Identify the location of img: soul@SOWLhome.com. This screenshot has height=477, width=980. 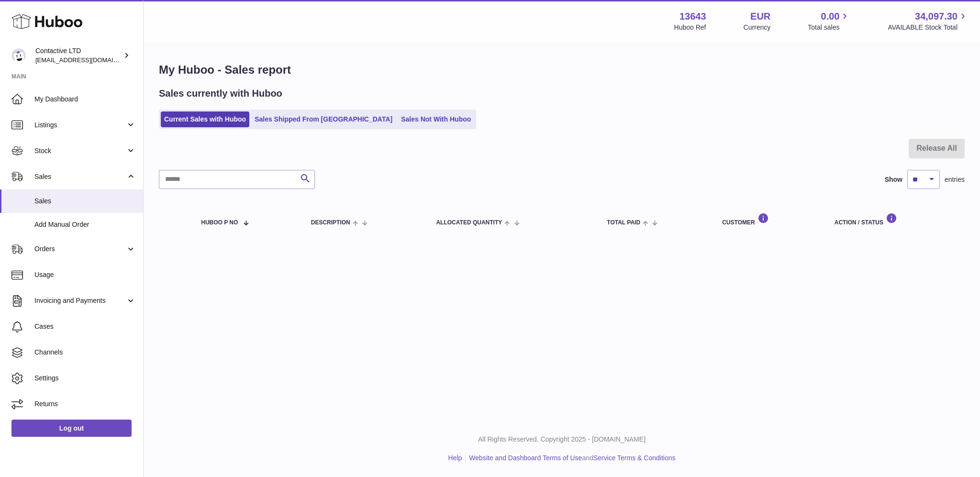
(19, 56).